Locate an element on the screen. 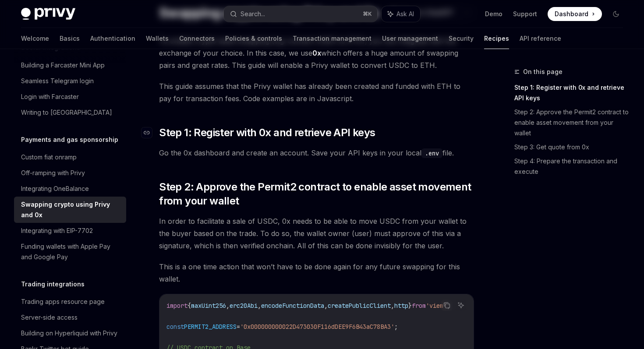  a: Policies & controls is located at coordinates (254, 39).